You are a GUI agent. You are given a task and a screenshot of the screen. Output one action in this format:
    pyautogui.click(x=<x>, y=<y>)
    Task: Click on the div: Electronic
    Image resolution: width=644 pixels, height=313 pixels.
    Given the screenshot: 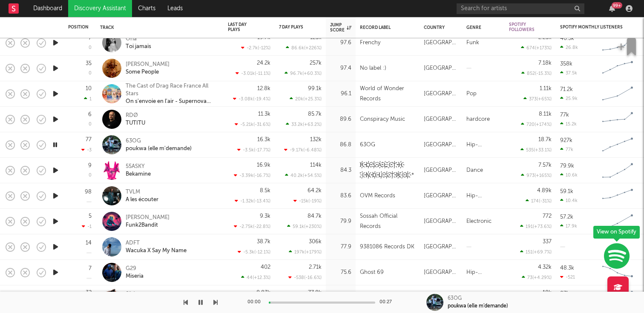 What is the action you would take?
    pyautogui.click(x=479, y=222)
    